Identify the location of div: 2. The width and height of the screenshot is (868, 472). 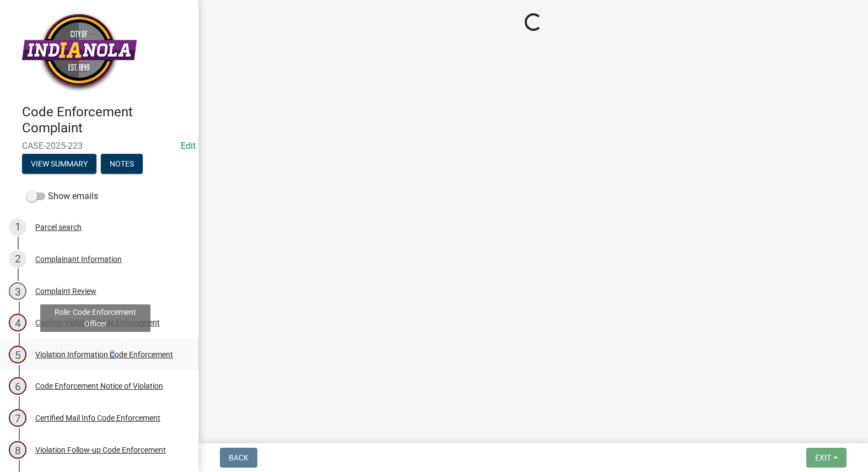
(18, 259).